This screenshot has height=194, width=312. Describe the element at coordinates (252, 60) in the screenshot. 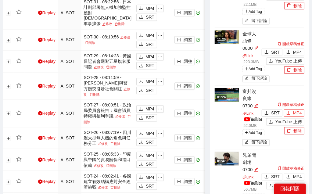

I see `p: | 223.3 MB` at that location.